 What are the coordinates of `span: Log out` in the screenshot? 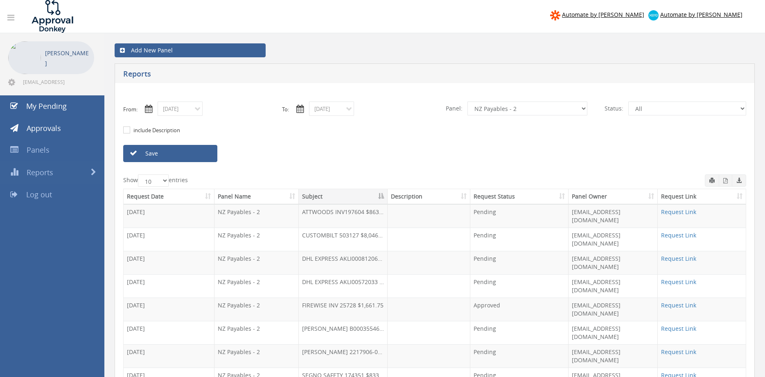 It's located at (39, 195).